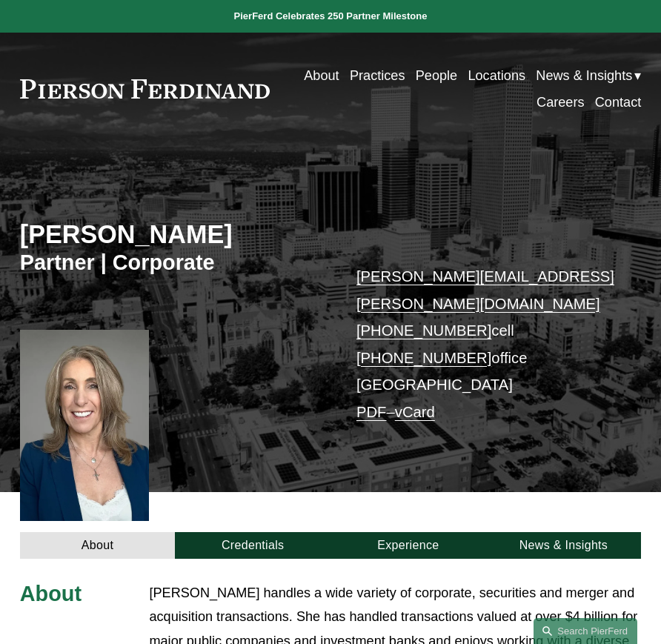 This screenshot has width=661, height=644. Describe the element at coordinates (50, 594) in the screenshot. I see `span: About` at that location.